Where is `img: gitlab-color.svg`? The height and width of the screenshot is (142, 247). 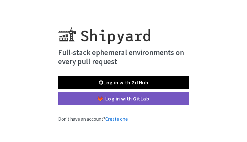
img: gitlab-color.svg is located at coordinates (100, 99).